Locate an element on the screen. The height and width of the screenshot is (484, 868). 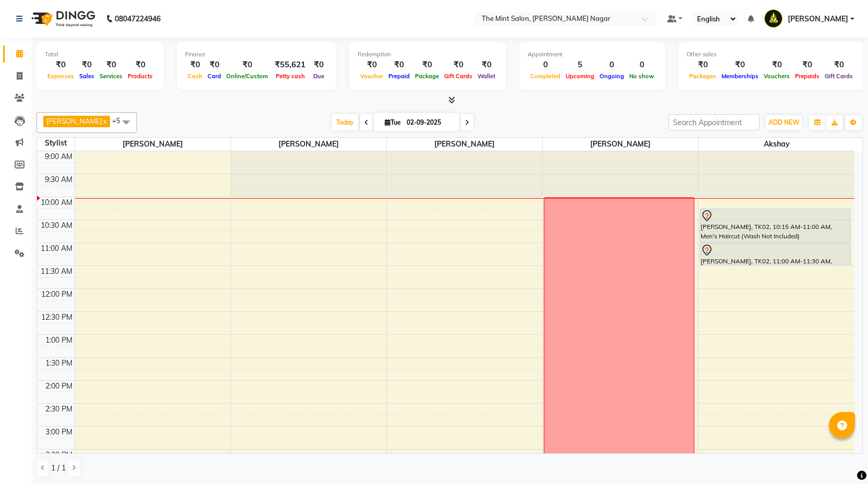
span: Due is located at coordinates (319, 76).